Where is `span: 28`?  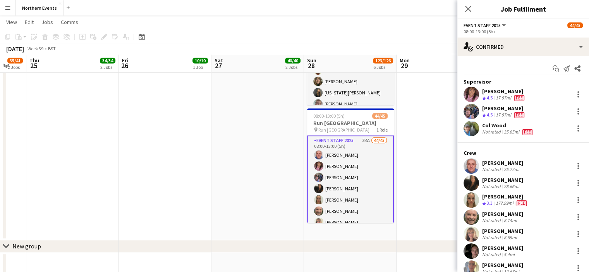
span: 28 is located at coordinates (311, 65).